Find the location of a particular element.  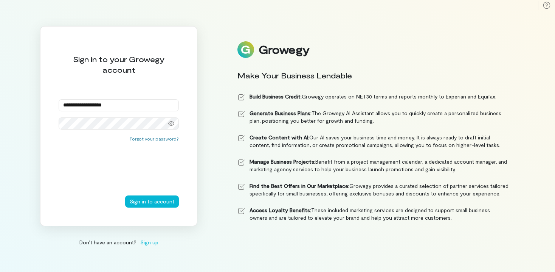

img: Logo is located at coordinates (246, 50).